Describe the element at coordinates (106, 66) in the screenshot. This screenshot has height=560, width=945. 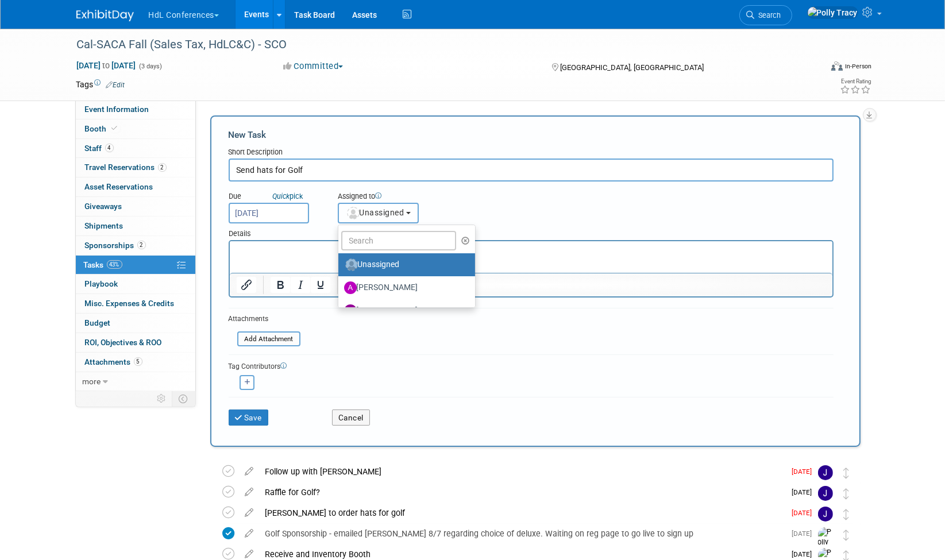
I see `span: to` at that location.